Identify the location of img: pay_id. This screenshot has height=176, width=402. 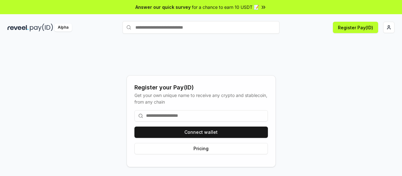
(41, 27).